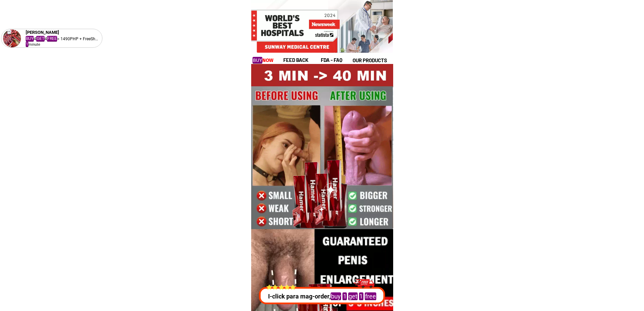 The height and width of the screenshot is (311, 644). Describe the element at coordinates (372, 60) in the screenshot. I see `h1: our products` at that location.